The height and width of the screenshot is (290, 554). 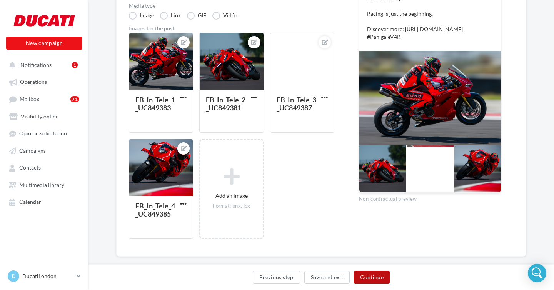 I want to click on span: Contacts, so click(x=30, y=168).